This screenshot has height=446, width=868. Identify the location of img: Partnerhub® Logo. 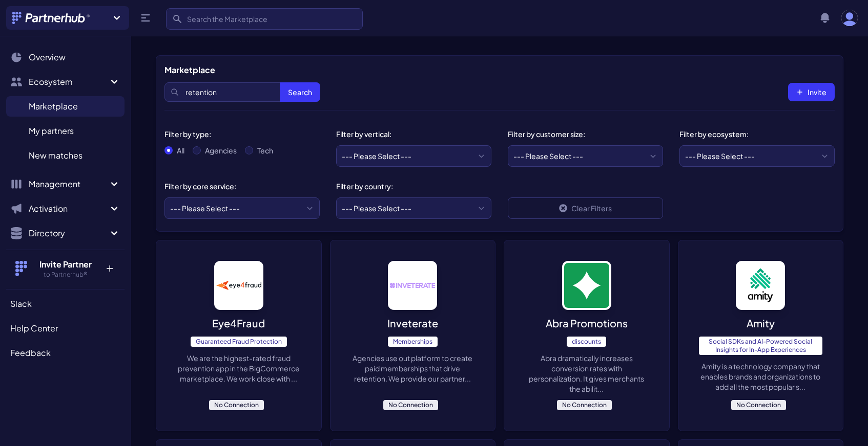
(51, 18).